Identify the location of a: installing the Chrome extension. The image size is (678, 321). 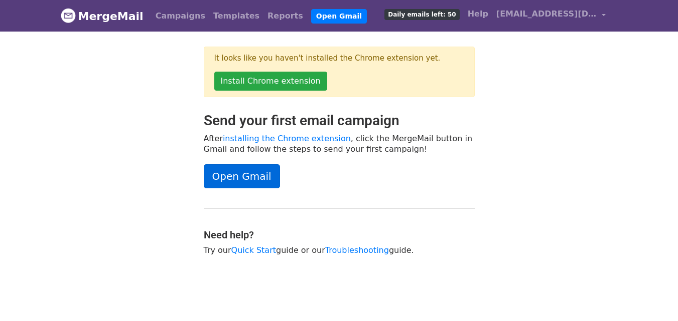
(286, 138).